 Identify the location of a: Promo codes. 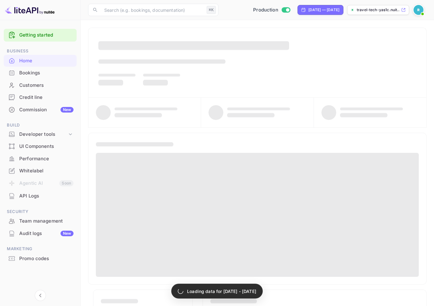
(40, 259).